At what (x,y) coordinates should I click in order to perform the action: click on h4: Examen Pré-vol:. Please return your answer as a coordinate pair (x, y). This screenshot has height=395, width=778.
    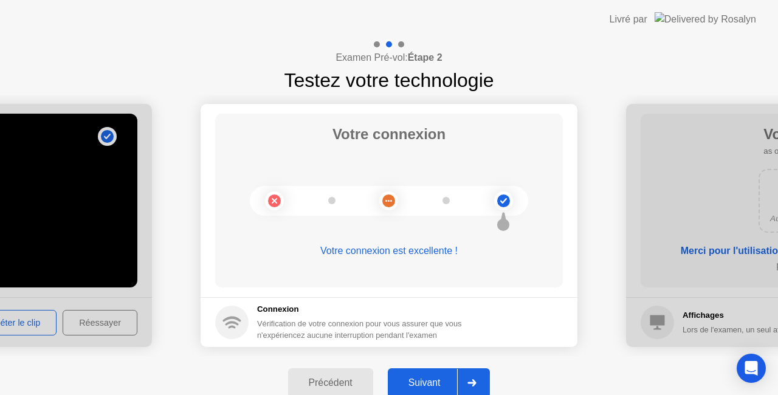
    Looking at the image, I should click on (389, 58).